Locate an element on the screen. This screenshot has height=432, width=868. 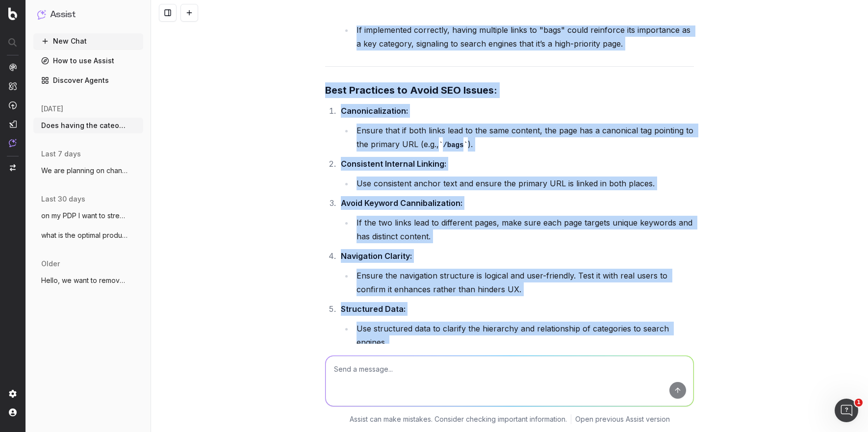
button: on my PDP I want to stream line product is located at coordinates (89, 216).